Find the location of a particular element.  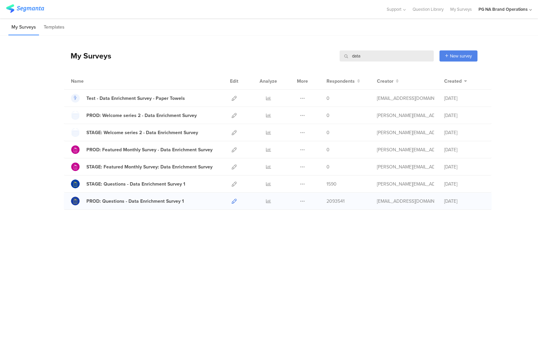

div: PROD: Questions - Data Enrichment Survey 1 is located at coordinates (135, 201).